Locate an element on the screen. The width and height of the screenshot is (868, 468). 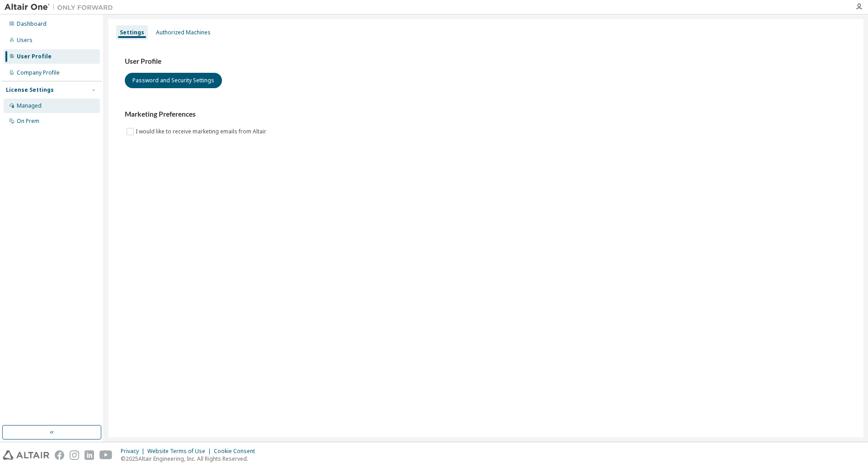
img: youtube.svg is located at coordinates (106, 455).